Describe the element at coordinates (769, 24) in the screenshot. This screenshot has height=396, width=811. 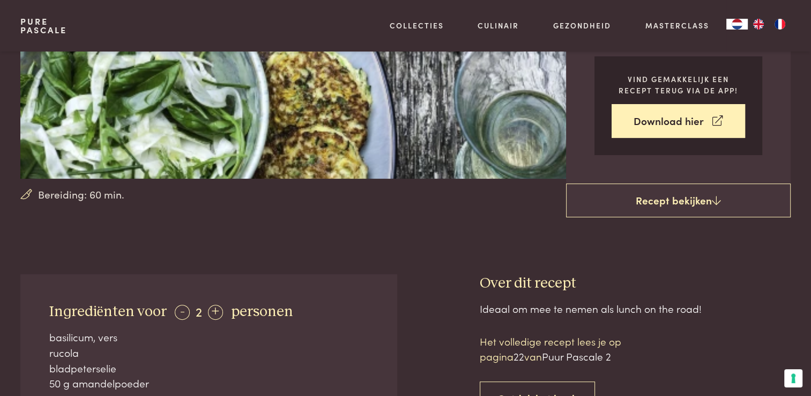
I see `ul: Language list` at that location.